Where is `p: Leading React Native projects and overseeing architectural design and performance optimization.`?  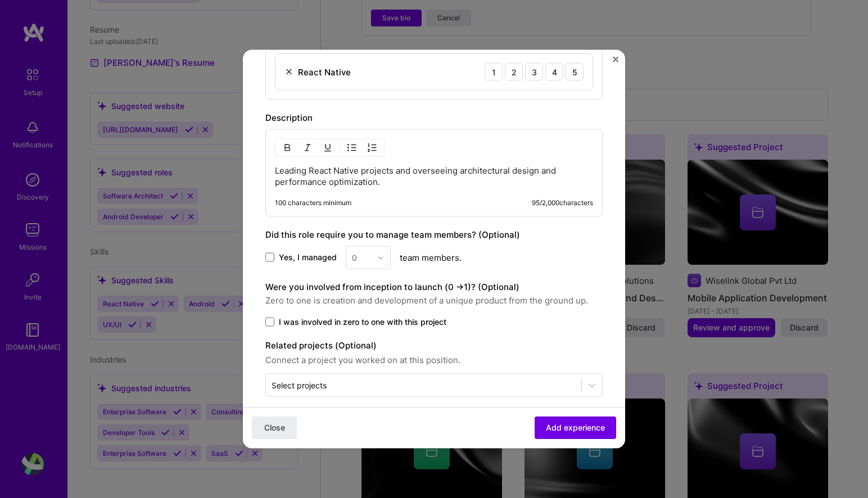
p: Leading React Native projects and overseeing architectural design and performance optimization. is located at coordinates (434, 176).